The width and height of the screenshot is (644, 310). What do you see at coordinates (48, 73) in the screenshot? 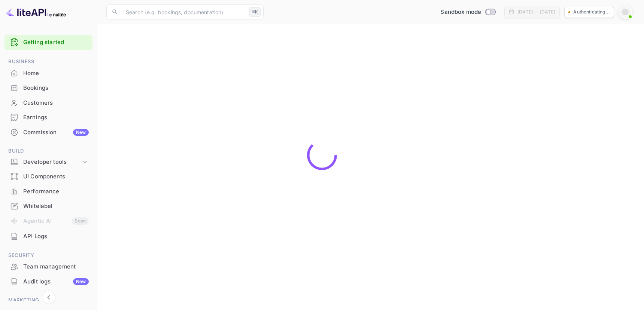
I see `a: Home` at bounding box center [48, 73].